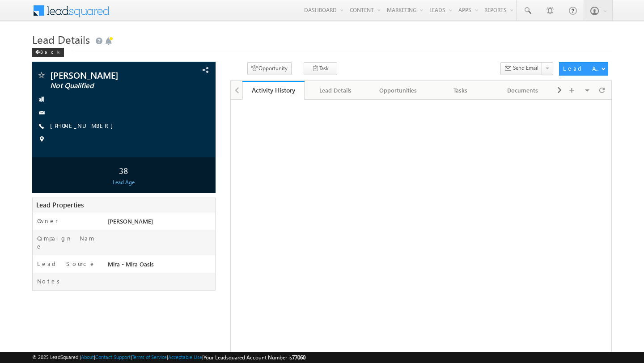  Describe the element at coordinates (113, 357) in the screenshot. I see `a: Contact Support` at that location.